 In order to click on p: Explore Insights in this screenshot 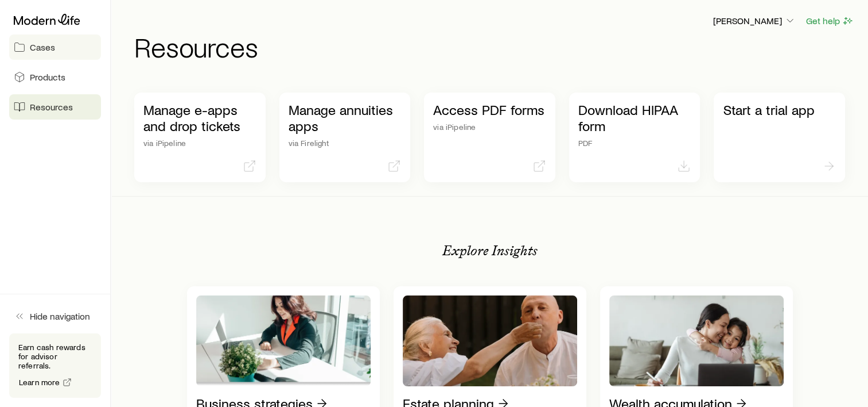, I will do `click(489, 251)`.